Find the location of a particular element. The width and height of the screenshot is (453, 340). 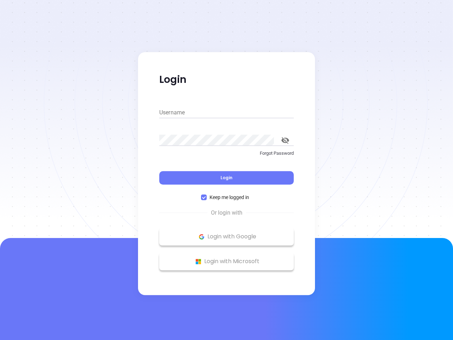

img: Google Logo is located at coordinates (201, 237).